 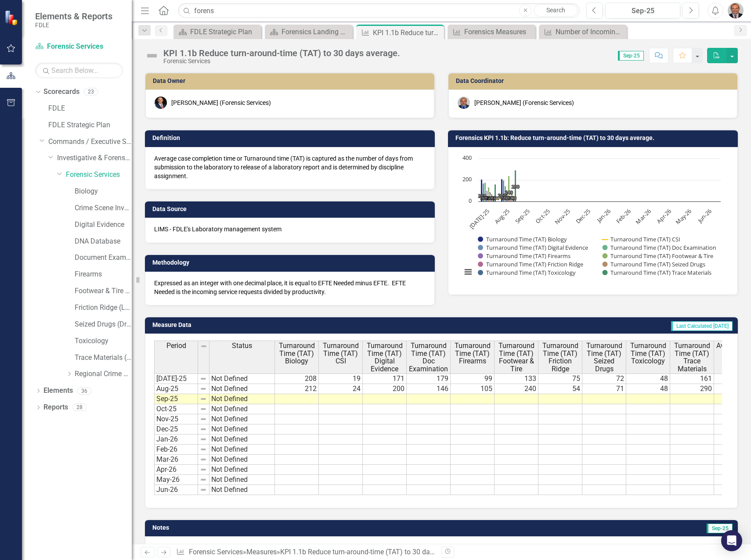 I want to click on button: Show Turnaround Time (TAT) Firearms, so click(x=524, y=256).